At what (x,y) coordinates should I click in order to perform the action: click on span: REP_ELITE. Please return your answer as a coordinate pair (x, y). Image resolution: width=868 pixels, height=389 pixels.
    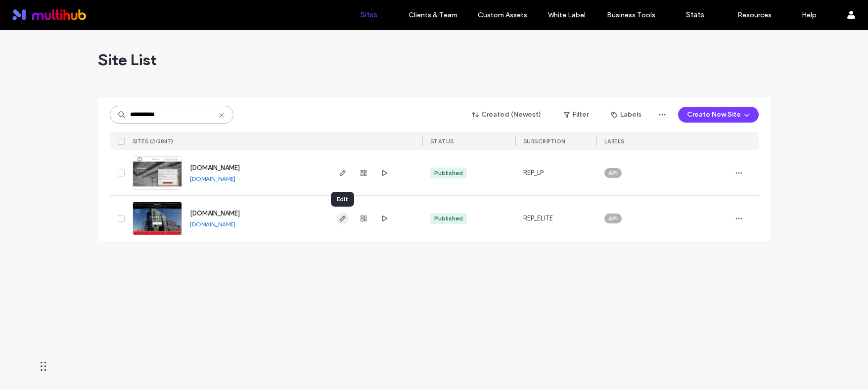
    Looking at the image, I should click on (538, 219).